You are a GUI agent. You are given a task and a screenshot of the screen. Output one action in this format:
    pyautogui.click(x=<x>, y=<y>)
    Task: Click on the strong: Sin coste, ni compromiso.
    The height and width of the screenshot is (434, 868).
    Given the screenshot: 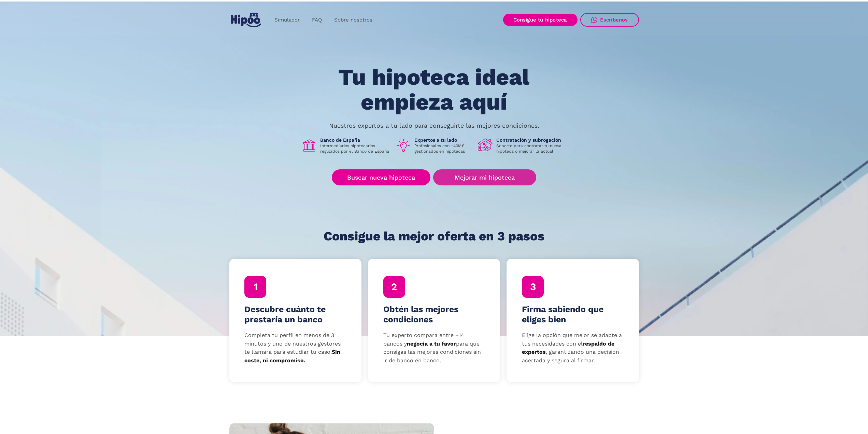 What is the action you would take?
    pyautogui.click(x=292, y=356)
    